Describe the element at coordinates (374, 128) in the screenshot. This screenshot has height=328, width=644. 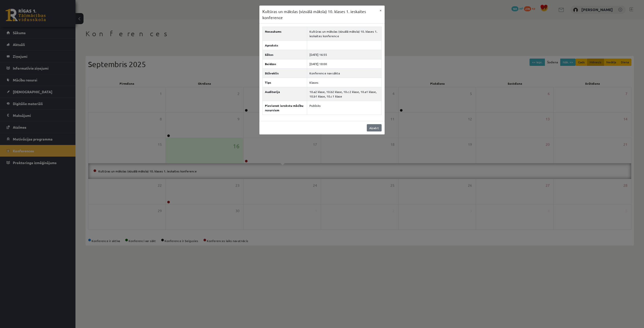
I see `a: Aizvērt` at that location.